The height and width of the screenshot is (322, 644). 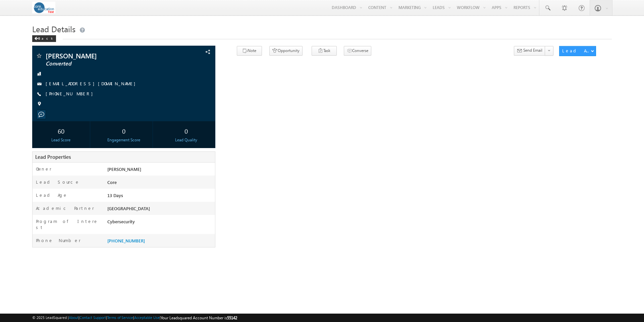 What do you see at coordinates (286, 51) in the screenshot?
I see `button: Opportunity` at bounding box center [286, 51].